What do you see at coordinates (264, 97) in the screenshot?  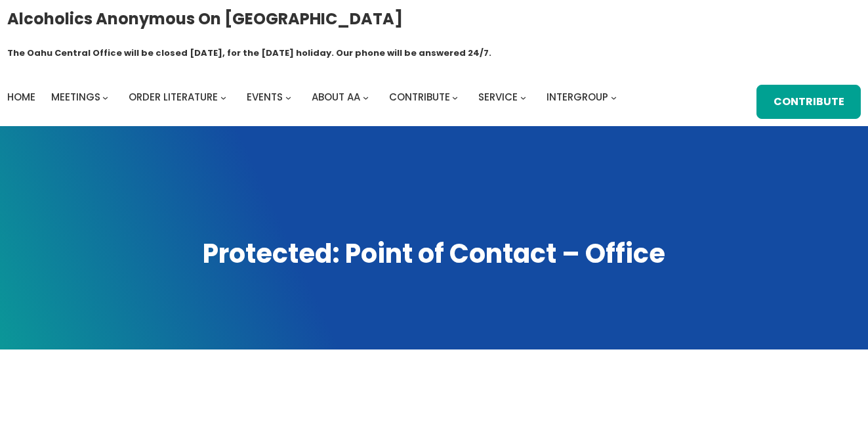 I see `a: Events` at bounding box center [264, 97].